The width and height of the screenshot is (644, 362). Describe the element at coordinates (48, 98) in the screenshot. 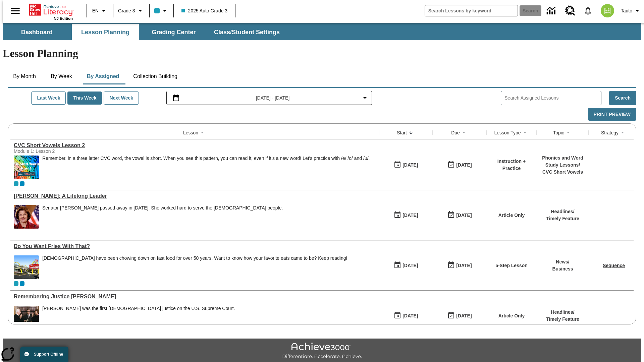

I see `button: Last Week` at that location.